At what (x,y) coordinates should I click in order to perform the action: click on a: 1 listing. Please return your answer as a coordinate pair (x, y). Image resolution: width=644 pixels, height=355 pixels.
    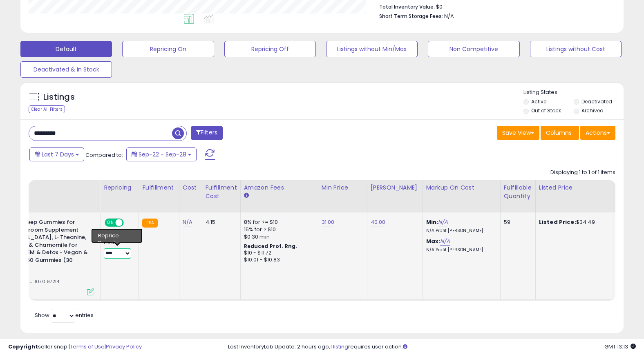
    Looking at the image, I should click on (339, 346).